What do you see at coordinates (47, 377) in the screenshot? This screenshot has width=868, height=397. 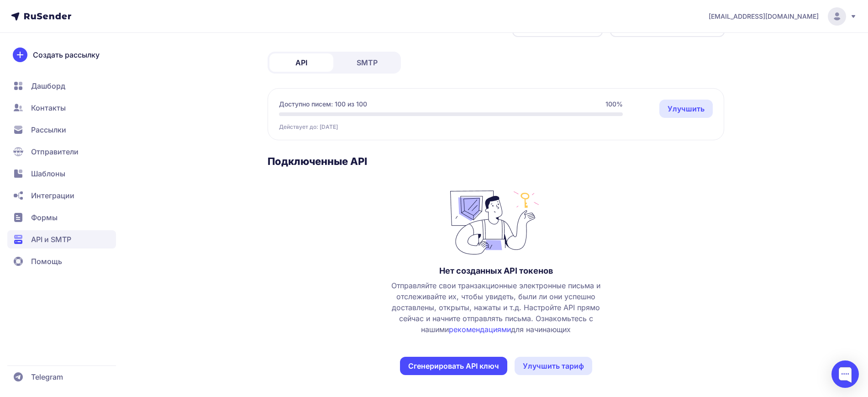 I see `span: Telegram` at bounding box center [47, 377].